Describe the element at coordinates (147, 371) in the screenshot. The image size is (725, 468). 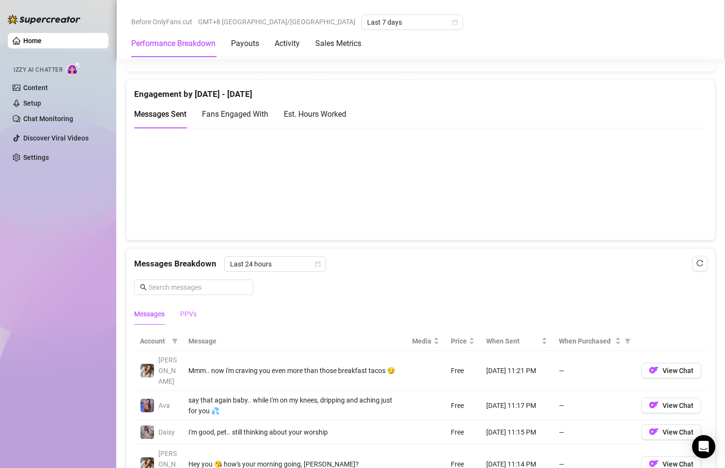
I see `img: Paige` at that location.